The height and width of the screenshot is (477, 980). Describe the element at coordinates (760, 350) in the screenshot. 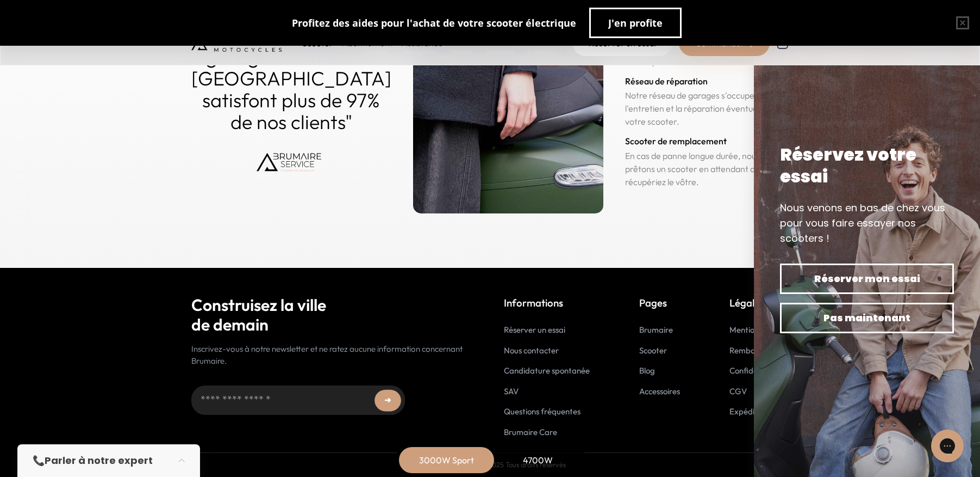

I see `a: Remboursement` at that location.